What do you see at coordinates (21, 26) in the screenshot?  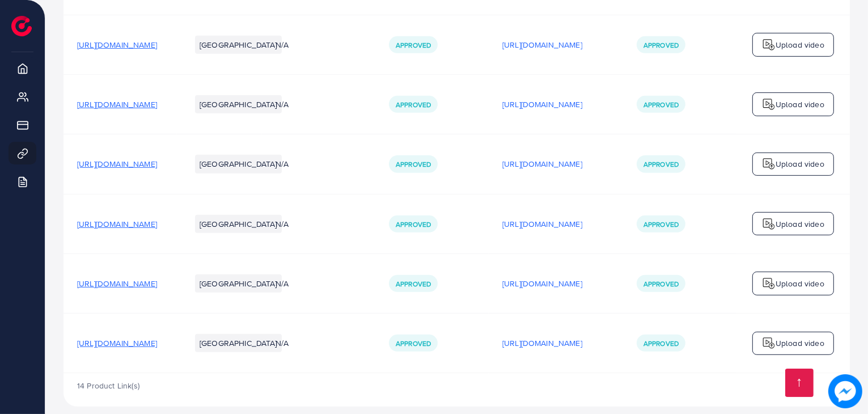 I see `a: logo` at bounding box center [21, 26].